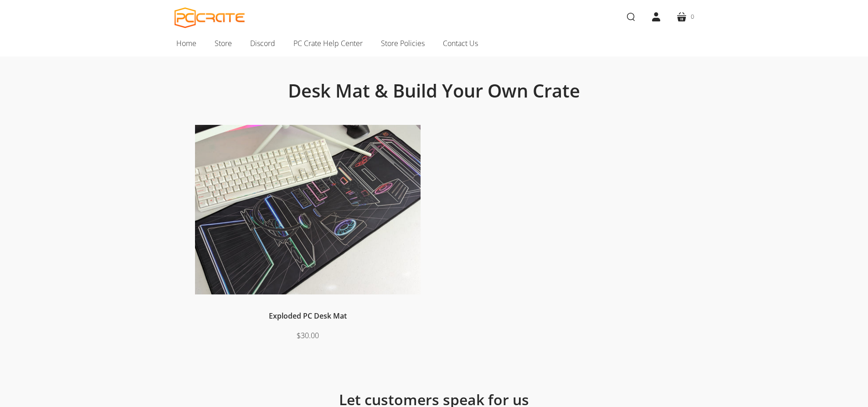  What do you see at coordinates (223, 44) in the screenshot?
I see `span: Store` at bounding box center [223, 44].